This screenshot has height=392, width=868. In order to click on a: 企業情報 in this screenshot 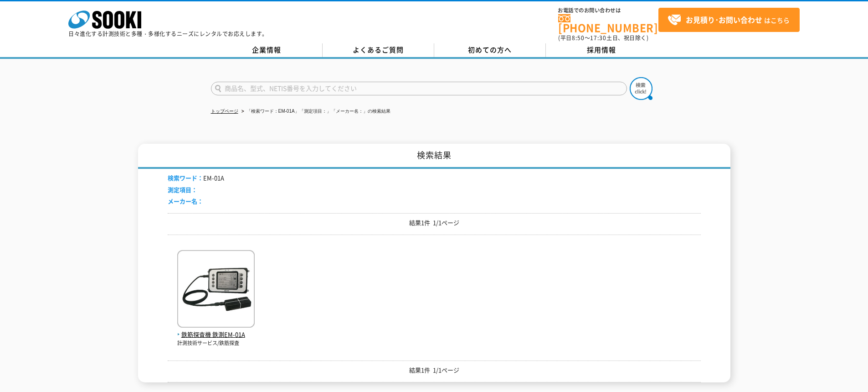, I will do `click(267, 50)`.